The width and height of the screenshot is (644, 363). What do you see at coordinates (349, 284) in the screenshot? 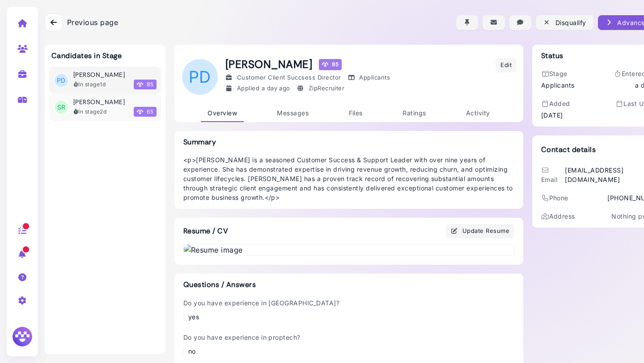
I see `h3: Questions / Answers` at bounding box center [349, 284].